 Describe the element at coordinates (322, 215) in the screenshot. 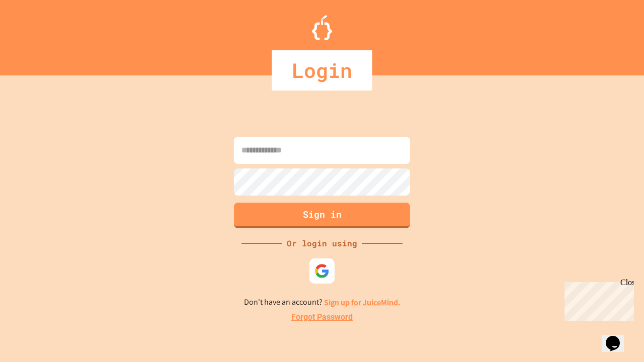

I see `button: Sign in` at that location.